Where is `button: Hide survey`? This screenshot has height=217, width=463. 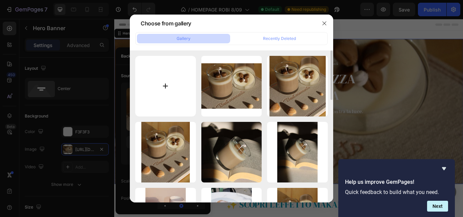
button: Hide survey is located at coordinates (444, 169).